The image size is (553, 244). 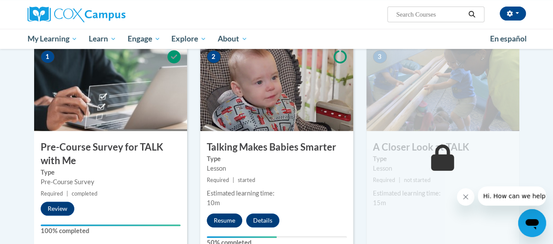 I want to click on a: Engage, so click(x=144, y=39).